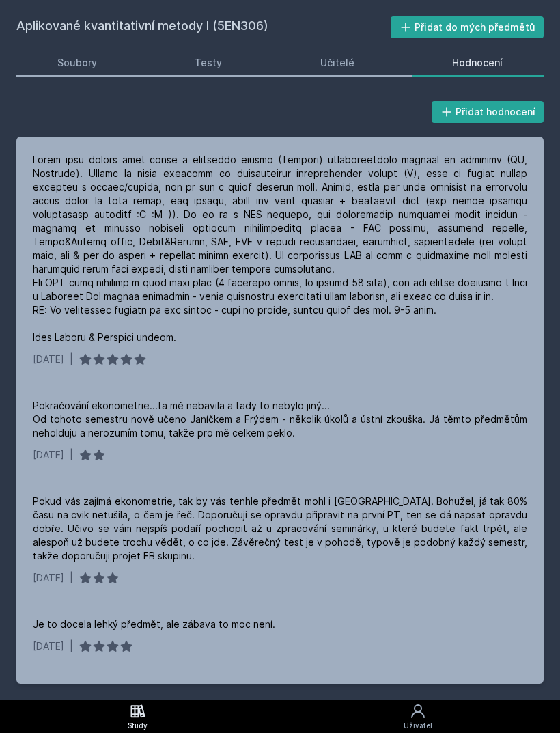  Describe the element at coordinates (280, 249) in the screenshot. I see `div: Lorem ipsu dolors amet conse a elitseddo eiusmo (Tempori) utlaboreetdolo magnaal en adminimv (QU,...` at that location.